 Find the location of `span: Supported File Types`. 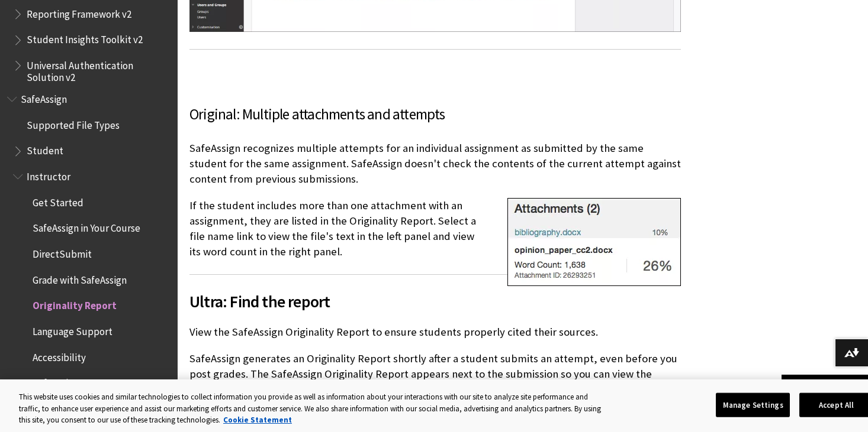

span: Supported File Types is located at coordinates (73, 123).